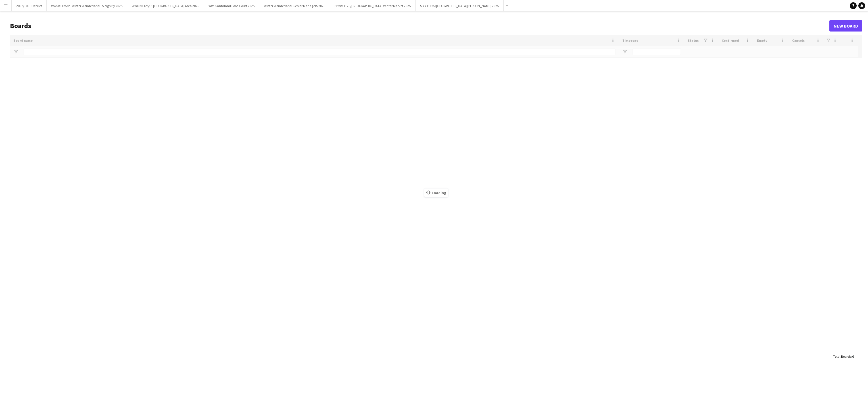 The image size is (868, 402). I want to click on button: 2007/100 - Debrief, so click(29, 6).